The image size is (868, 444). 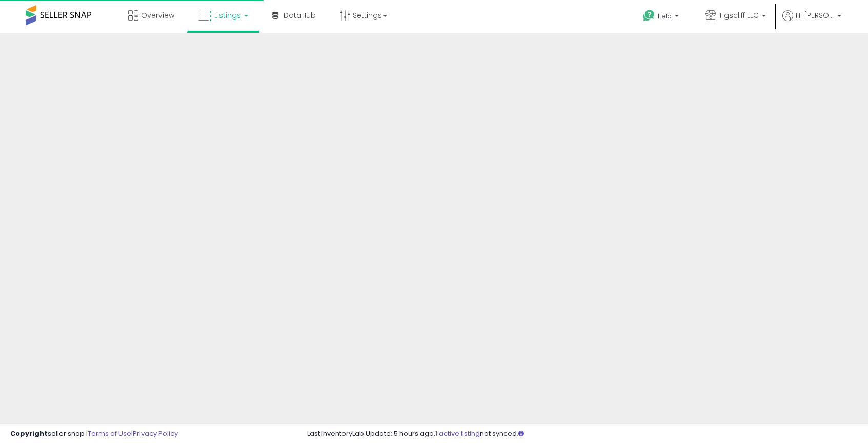 I want to click on a: 1 active listing, so click(x=457, y=433).